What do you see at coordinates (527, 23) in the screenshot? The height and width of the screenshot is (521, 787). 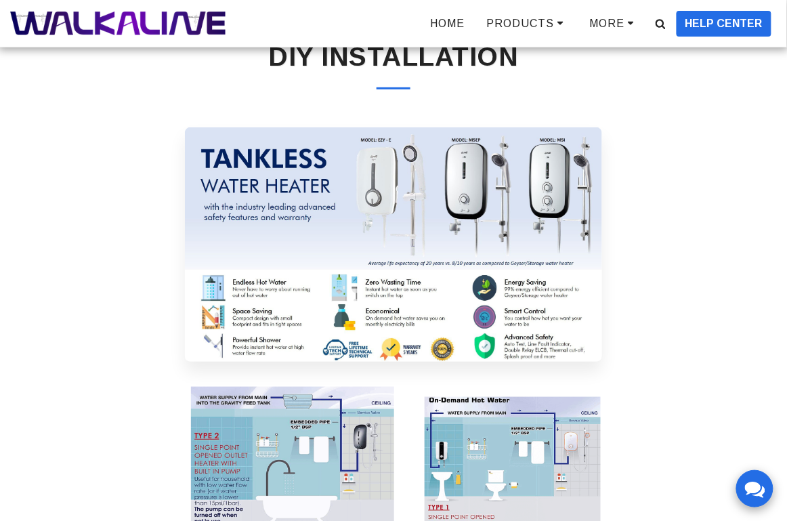 I see `a: PRODUCTS` at bounding box center [527, 23].